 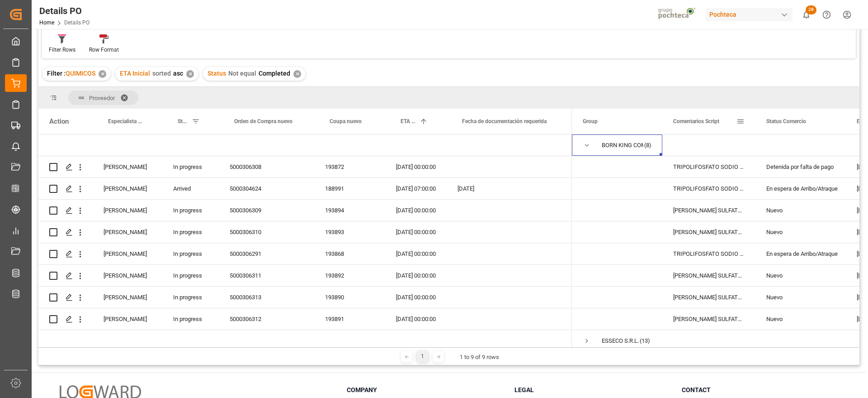 I want to click on div: 1 to 9 of 9 rows, so click(x=479, y=357).